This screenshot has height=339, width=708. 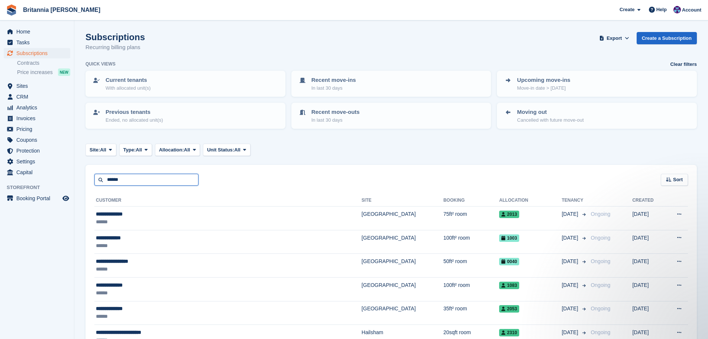 What do you see at coordinates (472, 200) in the screenshot?
I see `th: Booking` at bounding box center [472, 200].